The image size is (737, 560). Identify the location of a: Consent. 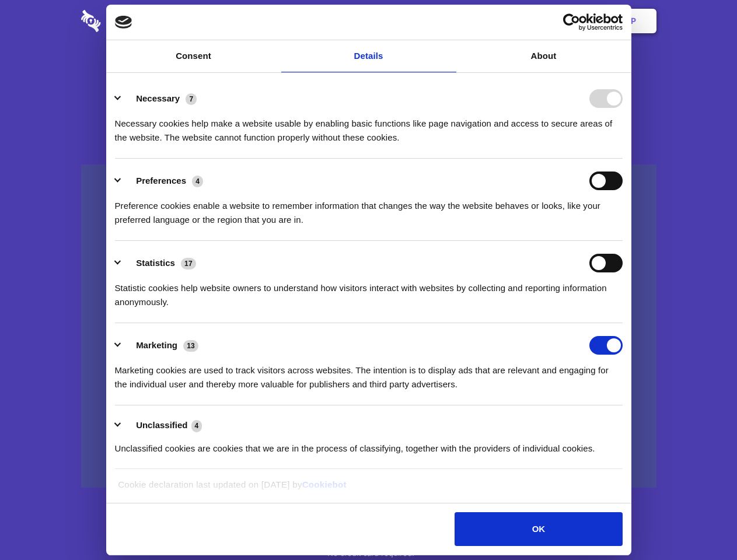
(194, 56).